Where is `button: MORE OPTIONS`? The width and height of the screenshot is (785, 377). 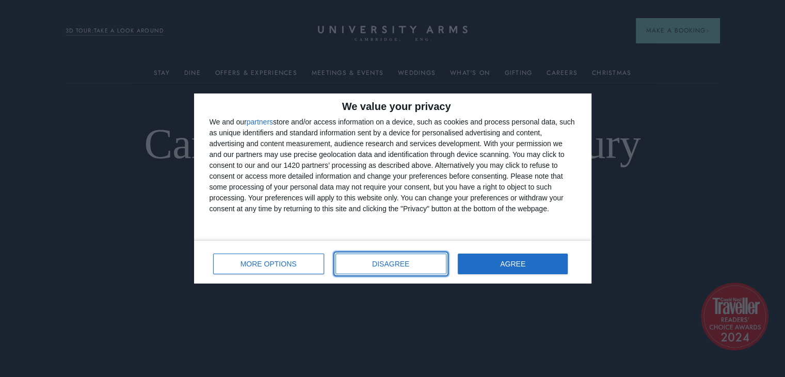 button: MORE OPTIONS is located at coordinates (268, 264).